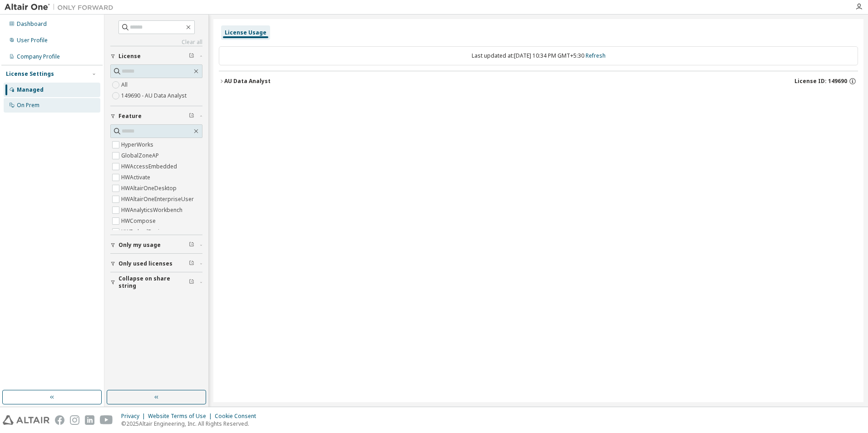 The height and width of the screenshot is (433, 868). Describe the element at coordinates (139, 222) in the screenshot. I see `label: HWCompose` at that location.